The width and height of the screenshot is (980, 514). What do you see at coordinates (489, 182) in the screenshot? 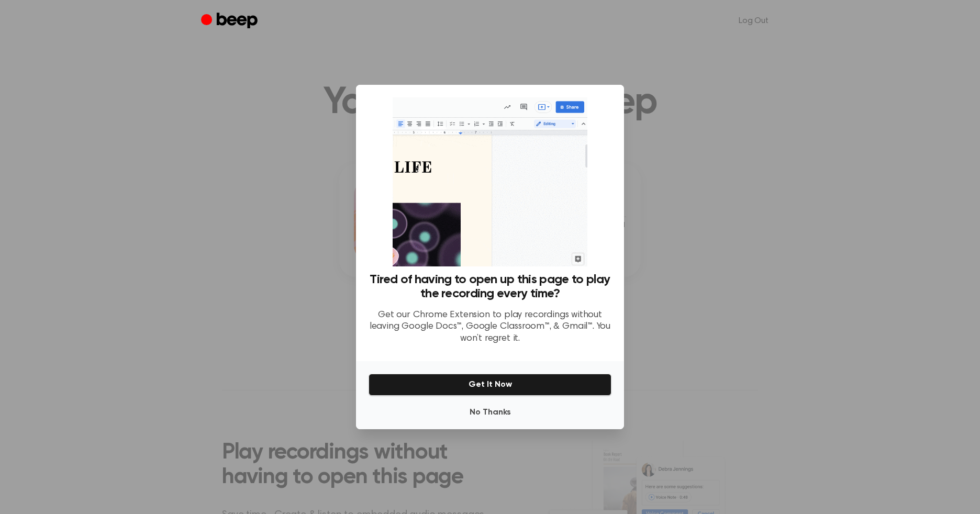
I see `img: Beep extension in action` at bounding box center [489, 182].